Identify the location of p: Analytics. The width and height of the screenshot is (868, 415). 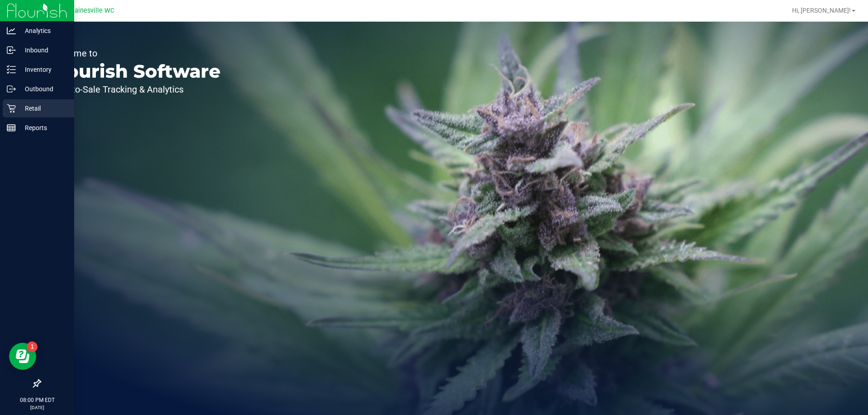
(43, 31).